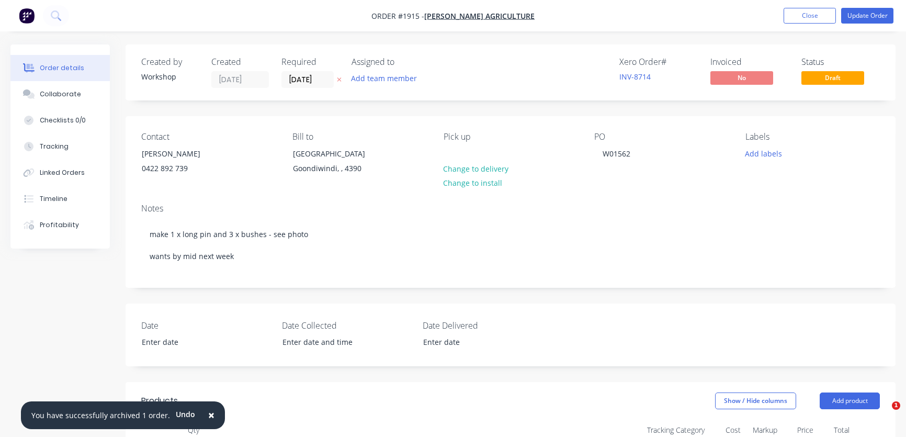 The height and width of the screenshot is (437, 906). I want to click on button: Tracking, so click(60, 147).